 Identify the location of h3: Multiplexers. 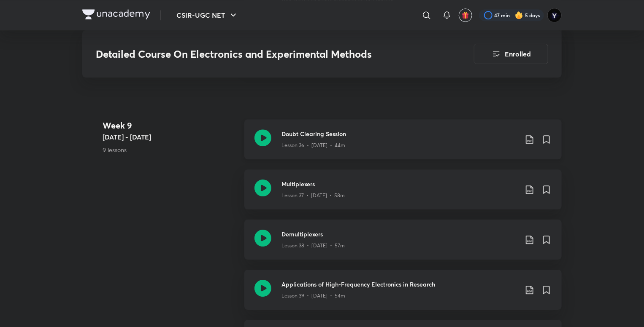
(399, 184).